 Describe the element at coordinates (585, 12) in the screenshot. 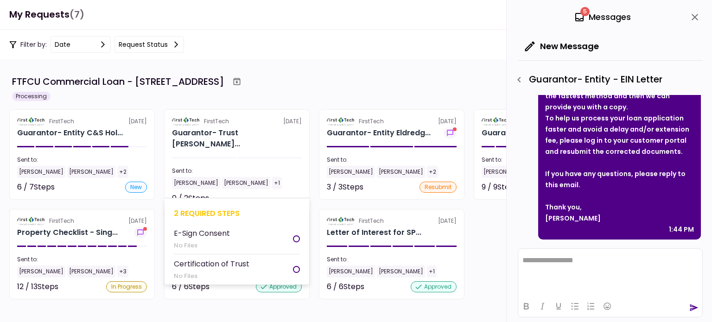

I see `span: 5` at that location.